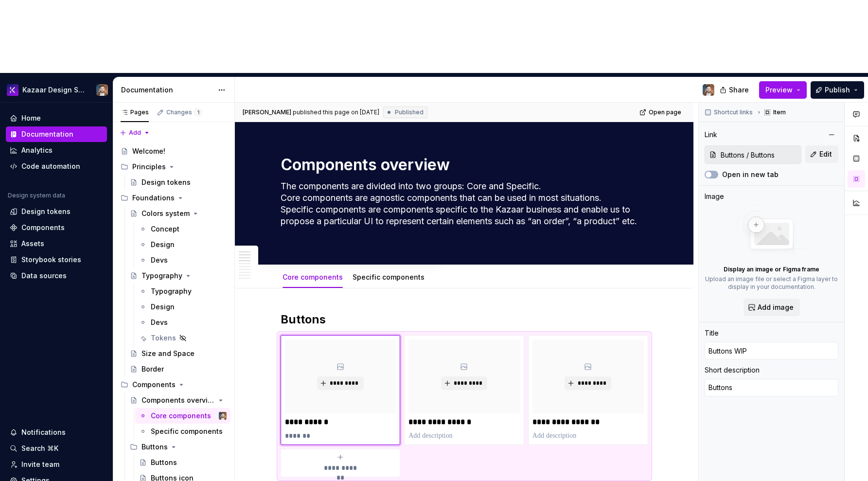  I want to click on a: Documentation, so click(56, 134).